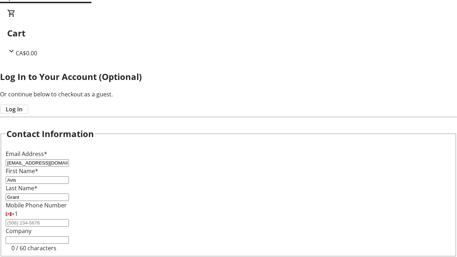 The image size is (457, 257). I want to click on span: CA$0.00, so click(26, 53).